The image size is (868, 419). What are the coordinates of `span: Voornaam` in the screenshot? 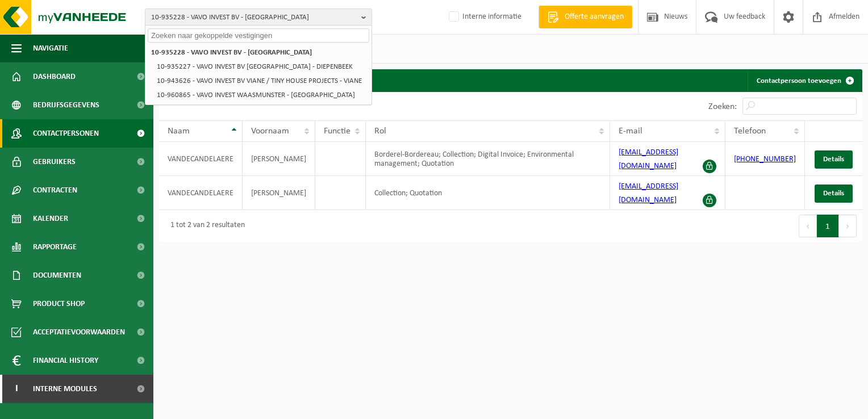 It's located at (270, 131).